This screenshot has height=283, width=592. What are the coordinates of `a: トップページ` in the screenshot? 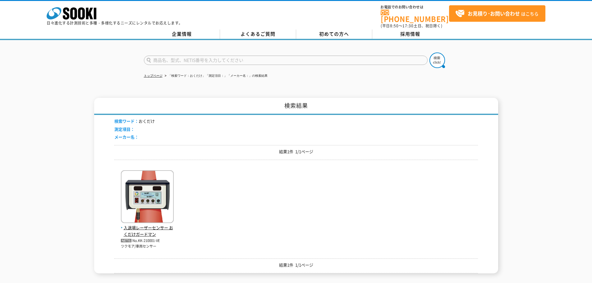 It's located at (153, 76).